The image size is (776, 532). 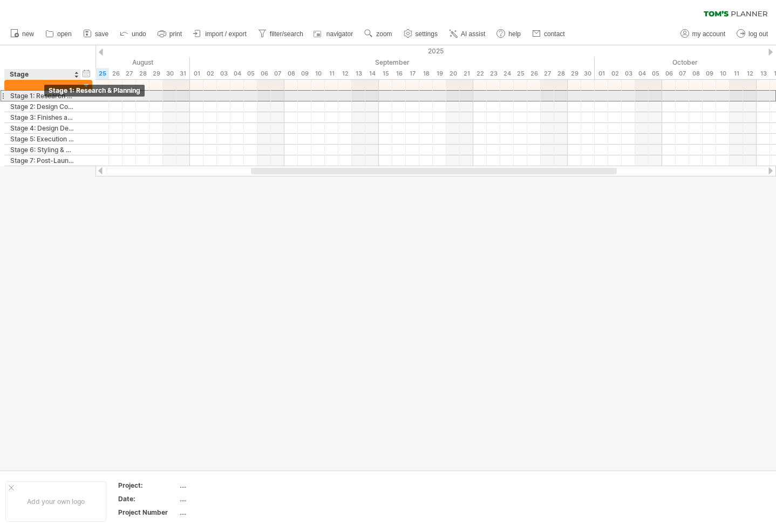 What do you see at coordinates (223, 73) in the screenshot?
I see `div: Wednesday, 3 September 2025` at bounding box center [223, 73].